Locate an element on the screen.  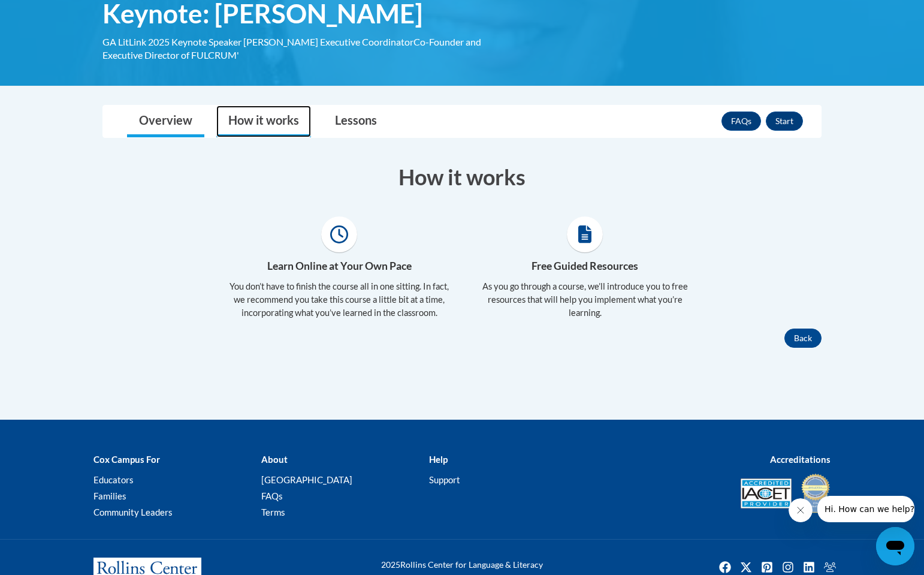
a: Community Leaders is located at coordinates (133, 512).